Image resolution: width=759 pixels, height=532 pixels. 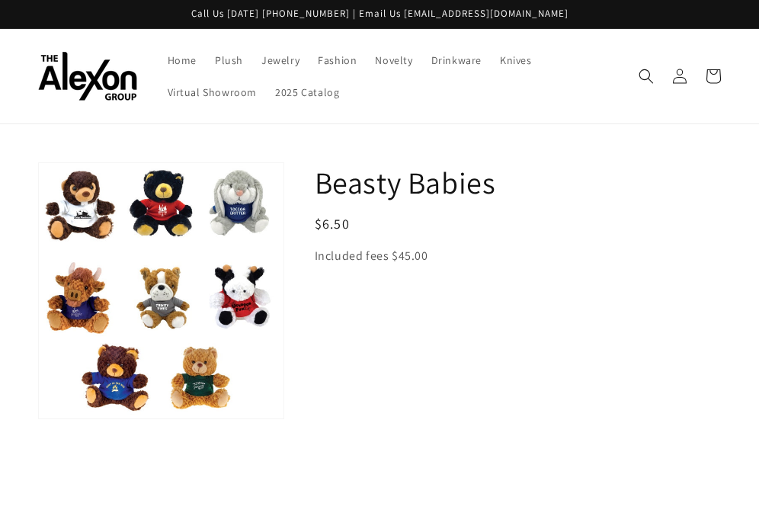 I want to click on span: $6.50, so click(x=332, y=223).